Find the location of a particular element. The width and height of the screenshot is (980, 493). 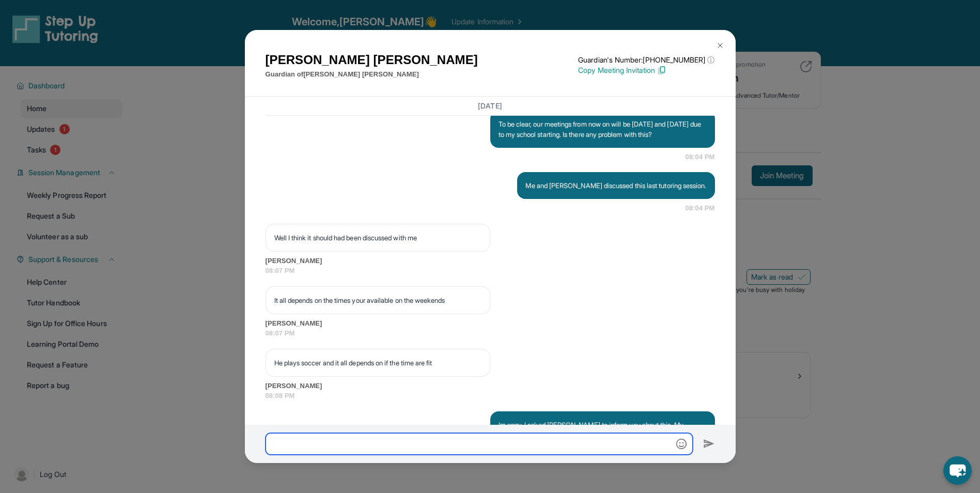

p: Copy Meeting Invitation is located at coordinates (646, 70).